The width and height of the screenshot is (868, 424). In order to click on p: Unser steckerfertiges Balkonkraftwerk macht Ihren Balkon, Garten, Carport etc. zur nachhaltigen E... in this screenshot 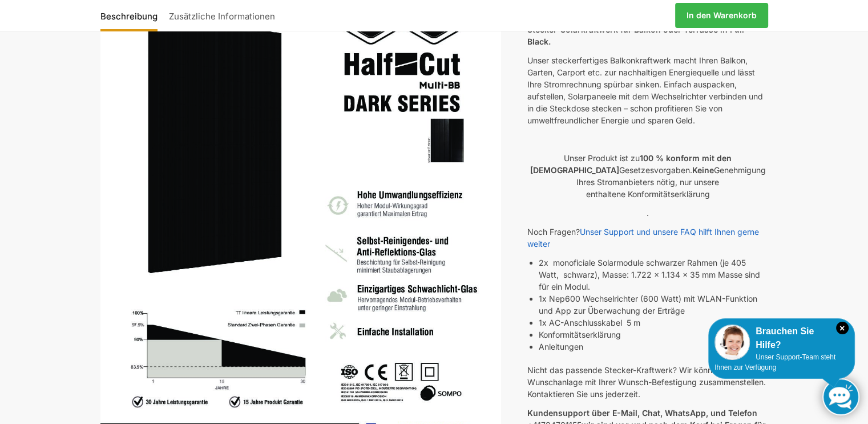, I will do `click(647, 90)`.